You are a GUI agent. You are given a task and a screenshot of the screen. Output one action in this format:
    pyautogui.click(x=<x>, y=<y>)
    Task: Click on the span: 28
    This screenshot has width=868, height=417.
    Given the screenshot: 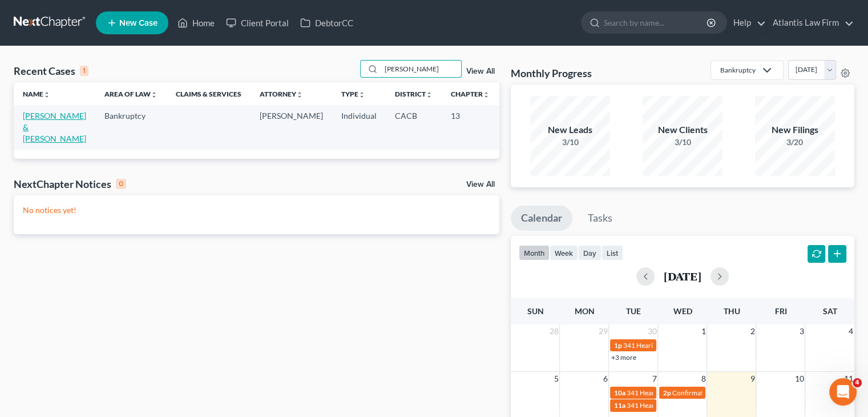 What is the action you would take?
    pyautogui.click(x=553, y=331)
    